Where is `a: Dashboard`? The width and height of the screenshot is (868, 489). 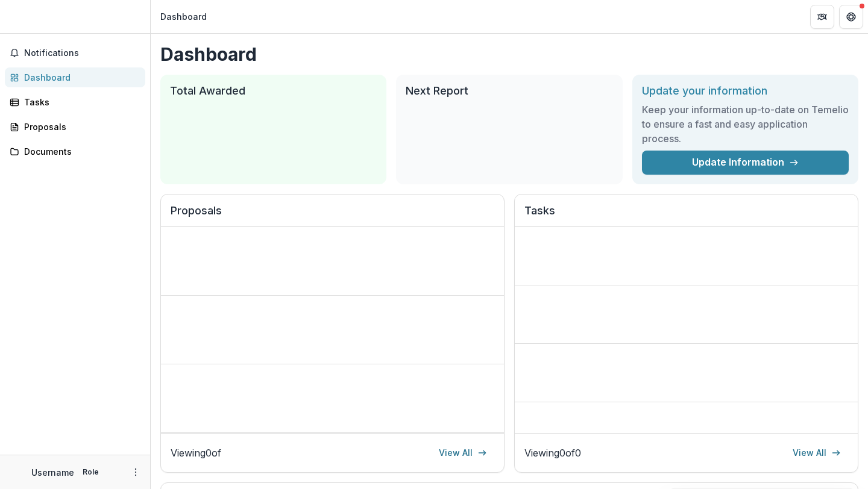
a: Dashboard is located at coordinates (75, 77).